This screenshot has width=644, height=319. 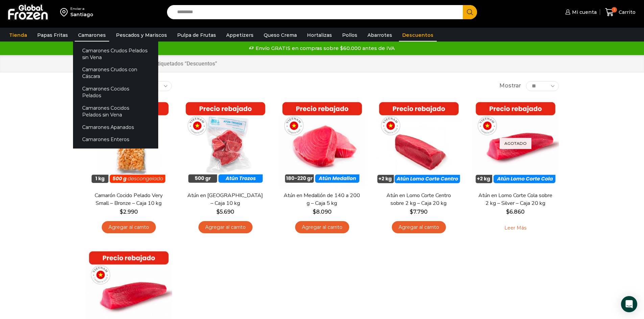 I want to click on h1: Productos etiquetados “Descuentos”, so click(x=173, y=64).